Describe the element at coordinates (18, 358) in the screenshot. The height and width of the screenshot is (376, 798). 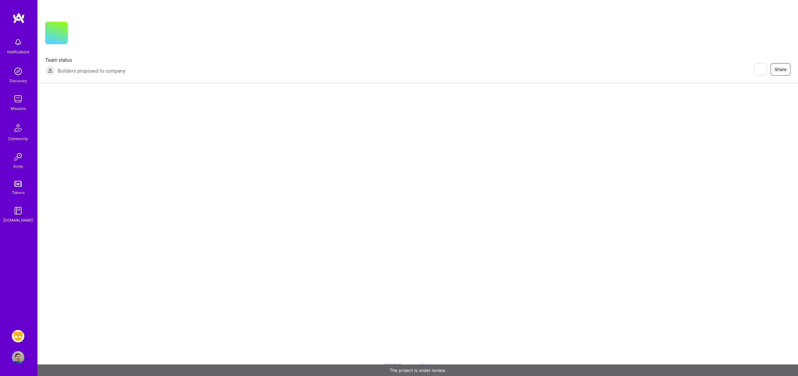
I see `img: User Avatar` at that location.